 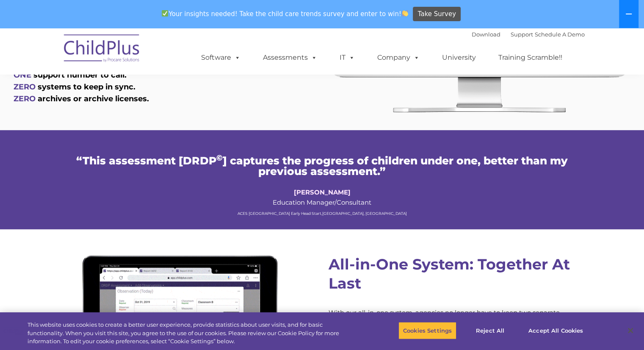 I want to click on div: This website uses cookies to create a better user experience, provide statistics about user visit..., so click(x=191, y=333).